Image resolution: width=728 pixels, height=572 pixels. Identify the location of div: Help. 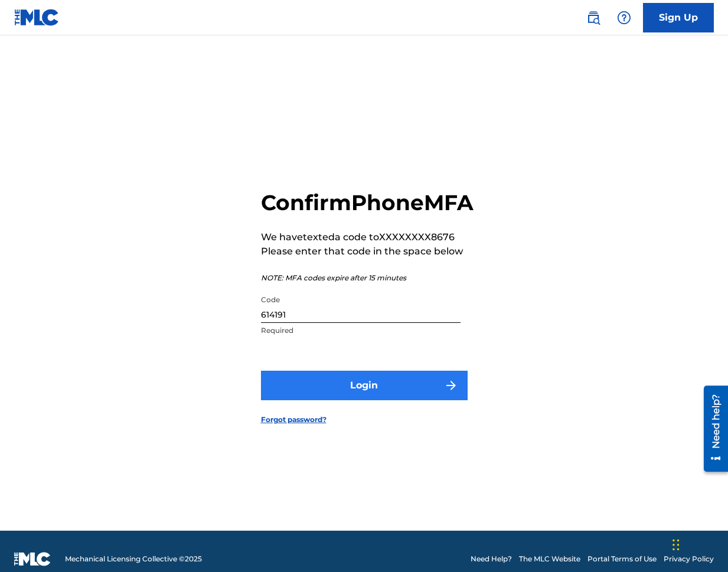
(624, 18).